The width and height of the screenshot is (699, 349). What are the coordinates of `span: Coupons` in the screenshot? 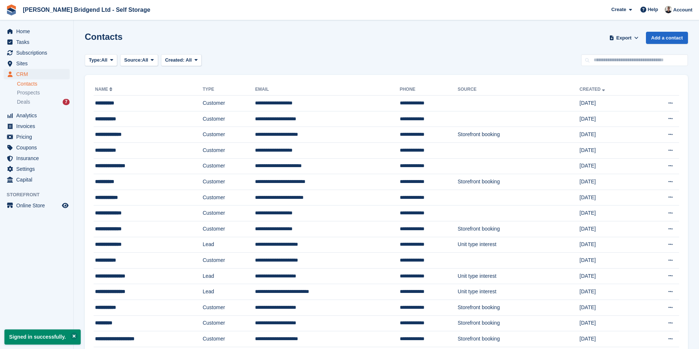 It's located at (38, 147).